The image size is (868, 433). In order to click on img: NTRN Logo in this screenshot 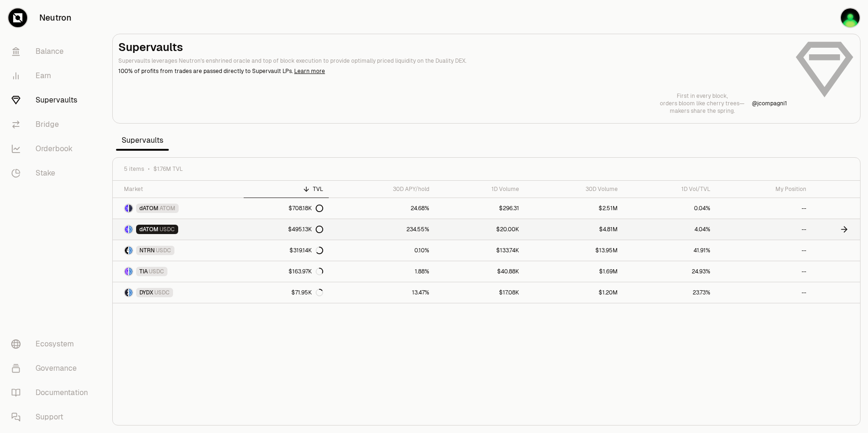, I will do `click(126, 250)`.